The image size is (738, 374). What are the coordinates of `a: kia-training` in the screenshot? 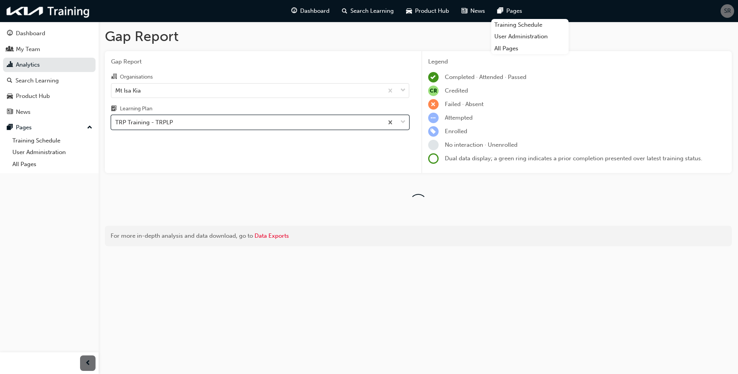 It's located at (48, 11).